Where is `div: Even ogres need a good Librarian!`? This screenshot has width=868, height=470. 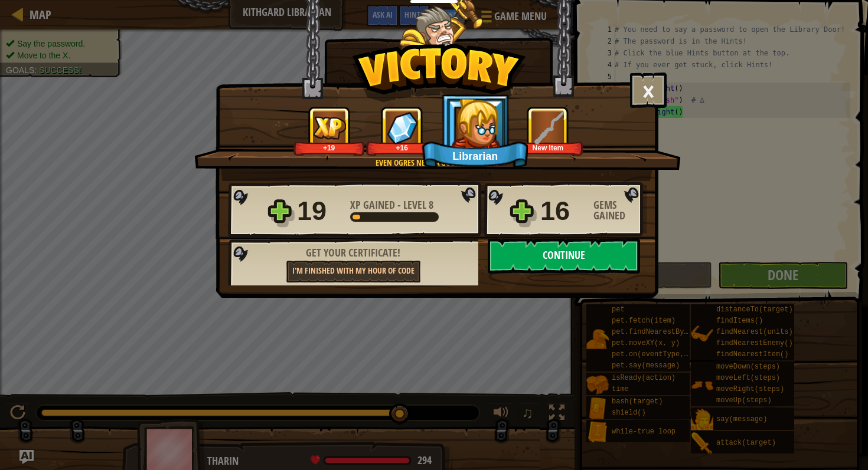 div: Even ogres need a good Librarian! is located at coordinates (436, 163).